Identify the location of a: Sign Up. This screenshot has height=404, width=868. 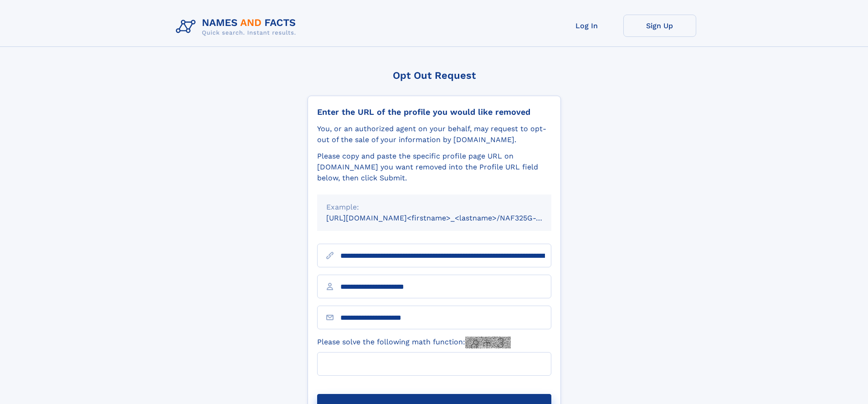
(660, 25).